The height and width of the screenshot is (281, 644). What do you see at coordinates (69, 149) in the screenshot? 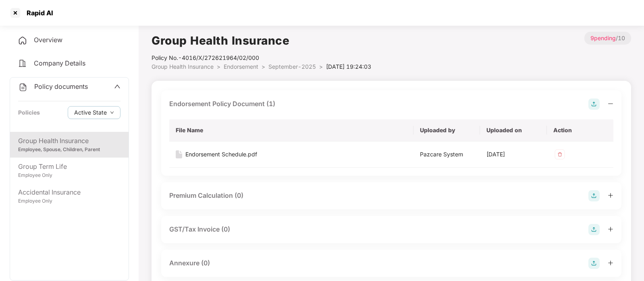
I see `div: Employee, Spouse, Children, Parent` at bounding box center [69, 149].